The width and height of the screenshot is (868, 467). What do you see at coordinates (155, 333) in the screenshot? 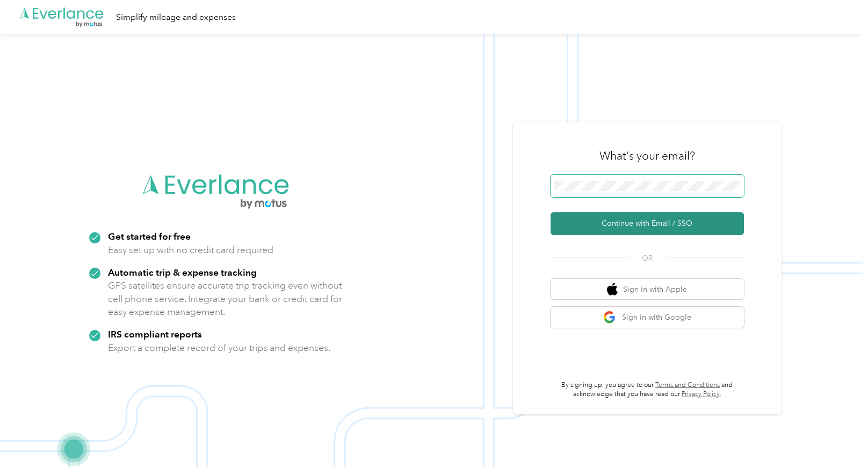
I see `strong: IRS compliant reports` at bounding box center [155, 333].